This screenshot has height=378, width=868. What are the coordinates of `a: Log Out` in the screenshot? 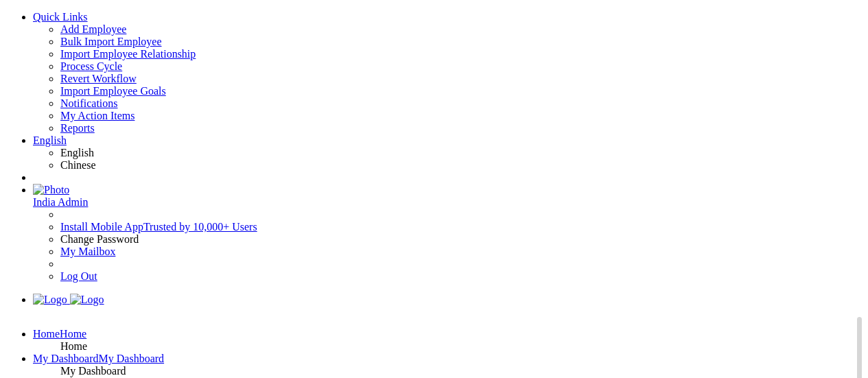 It's located at (79, 276).